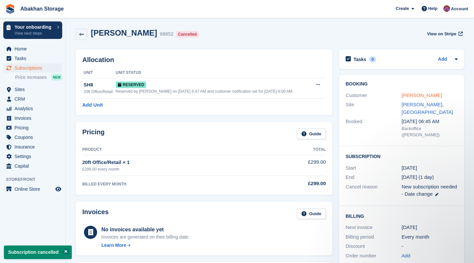 The height and width of the screenshot is (263, 474). Describe the element at coordinates (34, 118) in the screenshot. I see `span: Invoices` at that location.